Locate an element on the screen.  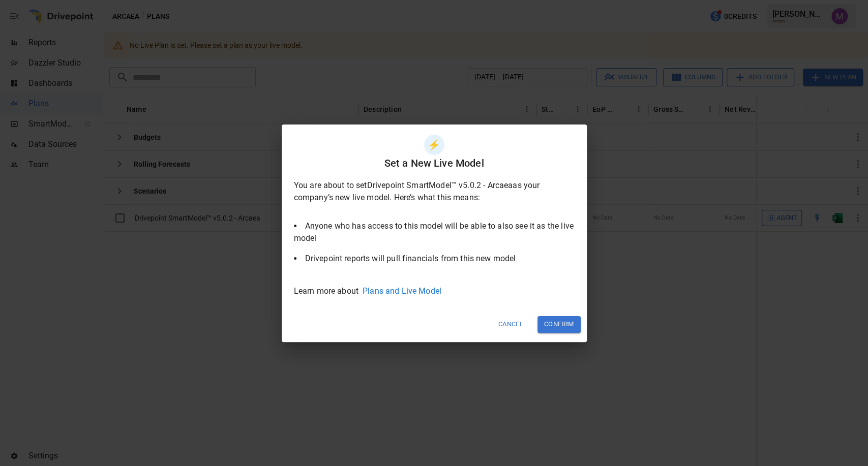
button: Confirm is located at coordinates (559, 324).